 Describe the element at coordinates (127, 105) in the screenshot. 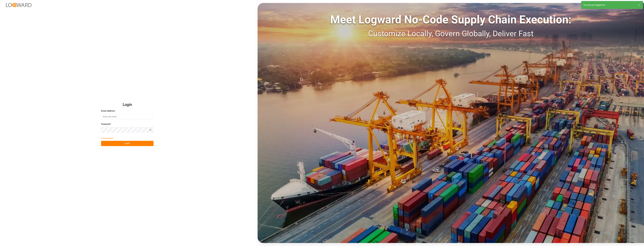

I see `h2: Login` at that location.